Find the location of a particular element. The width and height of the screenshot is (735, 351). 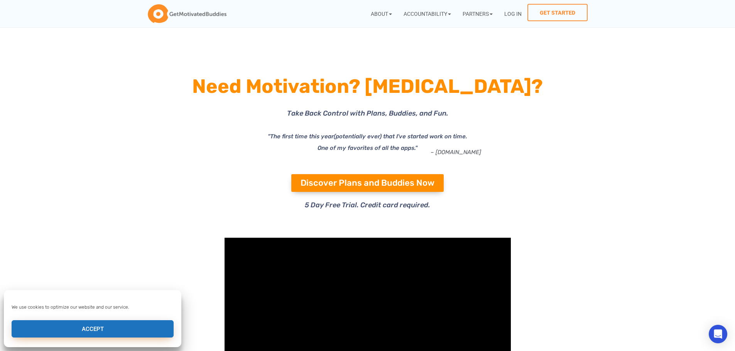

a: Log In is located at coordinates (512, 13).